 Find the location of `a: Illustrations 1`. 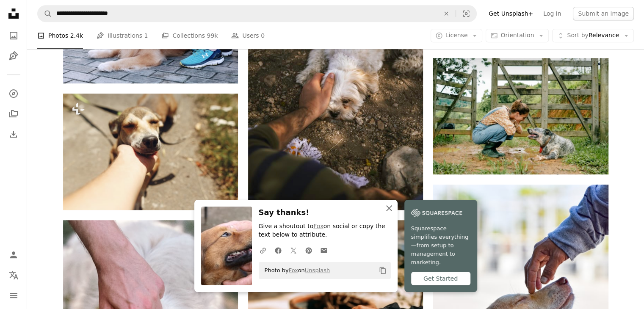

a: Illustrations 1 is located at coordinates (122, 36).